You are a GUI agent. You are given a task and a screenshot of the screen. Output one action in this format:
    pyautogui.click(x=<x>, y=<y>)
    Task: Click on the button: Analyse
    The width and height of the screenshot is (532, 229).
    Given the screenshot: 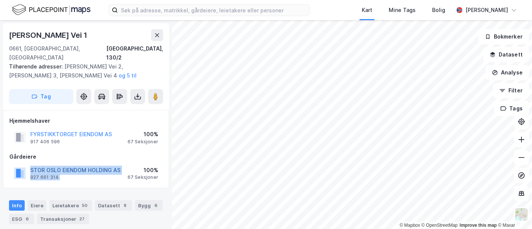 What is the action you would take?
    pyautogui.click(x=507, y=73)
    